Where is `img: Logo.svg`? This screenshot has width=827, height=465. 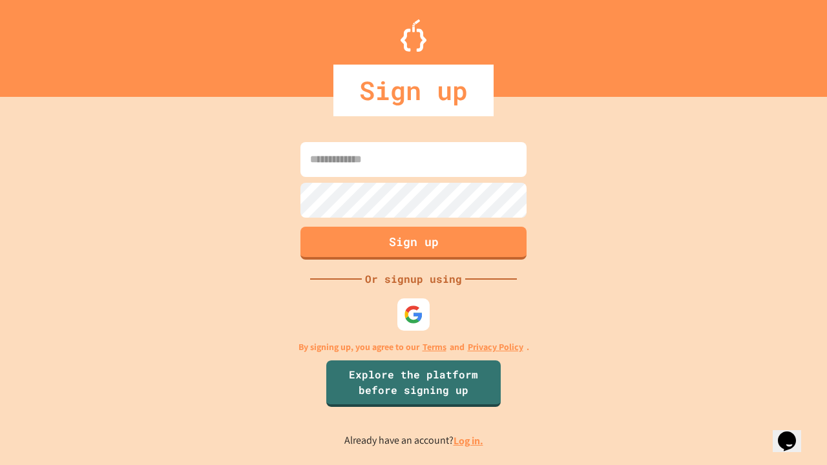 img: Logo.svg is located at coordinates (414, 36).